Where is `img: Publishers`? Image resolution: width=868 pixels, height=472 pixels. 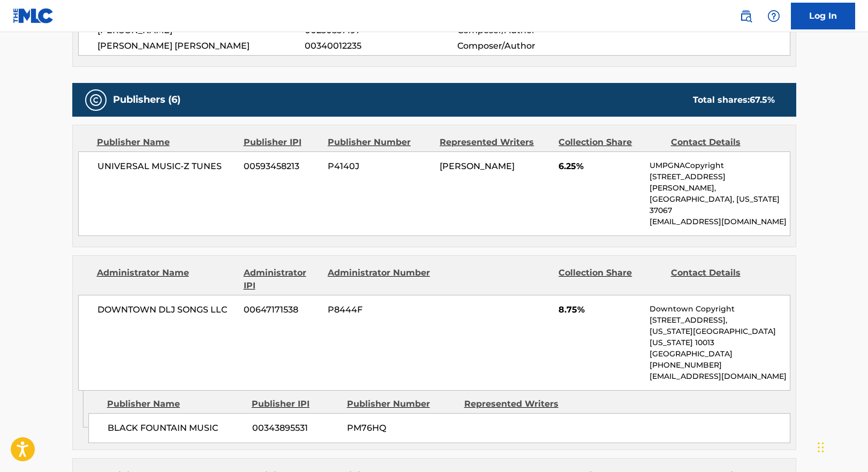
img: Publishers is located at coordinates (96, 100).